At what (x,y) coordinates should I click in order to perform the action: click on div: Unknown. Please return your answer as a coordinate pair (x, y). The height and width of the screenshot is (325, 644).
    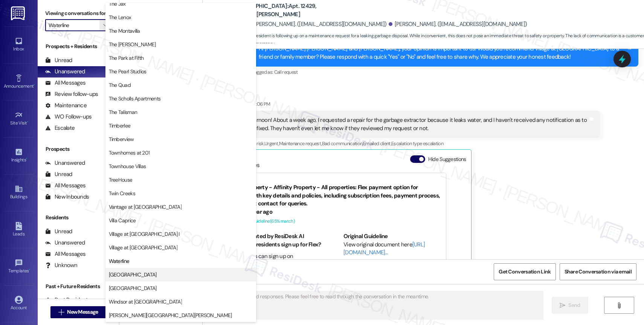
    Looking at the image, I should click on (61, 265).